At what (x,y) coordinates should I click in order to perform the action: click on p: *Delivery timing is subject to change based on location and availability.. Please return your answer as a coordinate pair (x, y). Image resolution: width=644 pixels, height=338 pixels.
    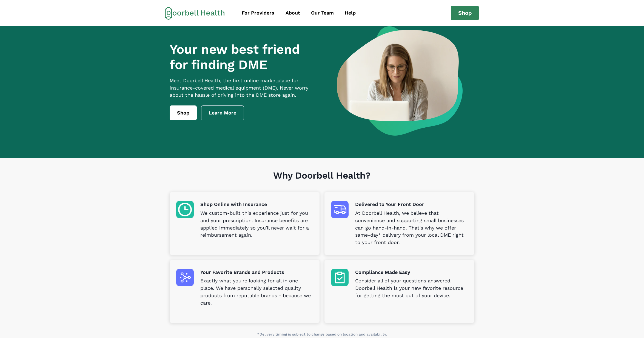
    Looking at the image, I should click on (322, 334).